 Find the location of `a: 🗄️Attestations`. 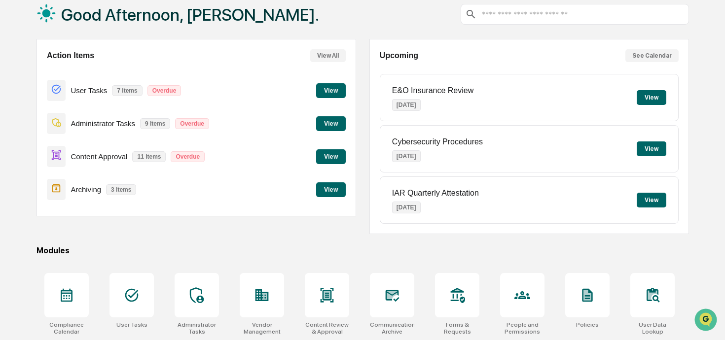

a: 🗄️Attestations is located at coordinates (97, 129).